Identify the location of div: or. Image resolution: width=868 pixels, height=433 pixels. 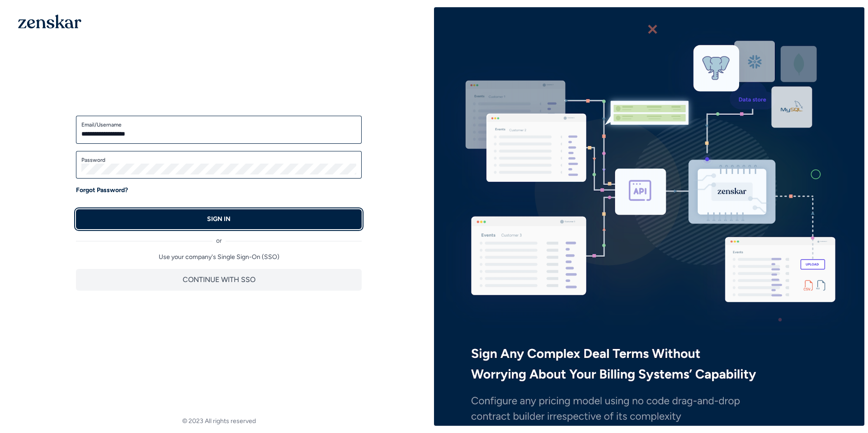
(219, 238).